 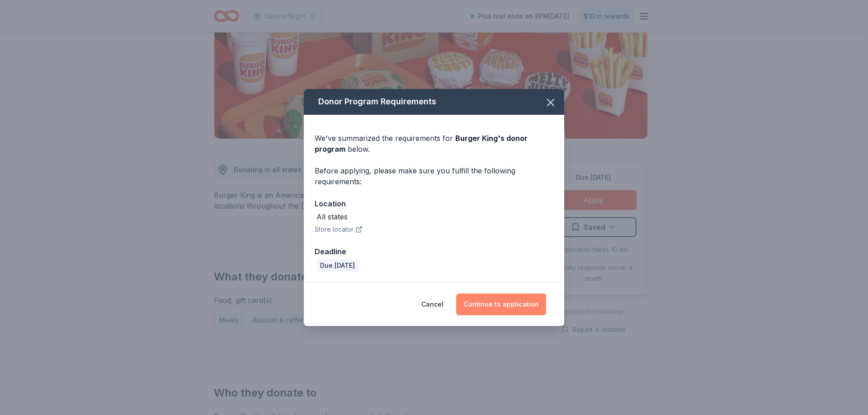 What do you see at coordinates (501, 304) in the screenshot?
I see `button: Continue to application` at bounding box center [501, 304].